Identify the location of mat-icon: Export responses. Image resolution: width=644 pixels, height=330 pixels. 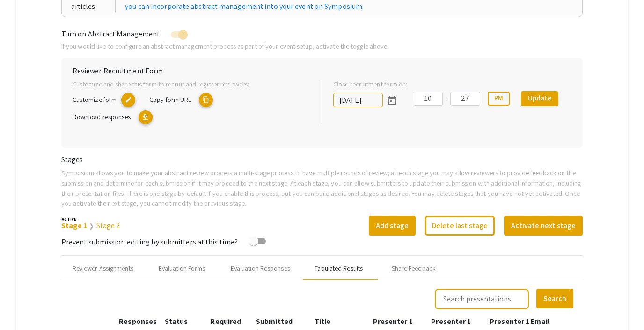
(146, 117).